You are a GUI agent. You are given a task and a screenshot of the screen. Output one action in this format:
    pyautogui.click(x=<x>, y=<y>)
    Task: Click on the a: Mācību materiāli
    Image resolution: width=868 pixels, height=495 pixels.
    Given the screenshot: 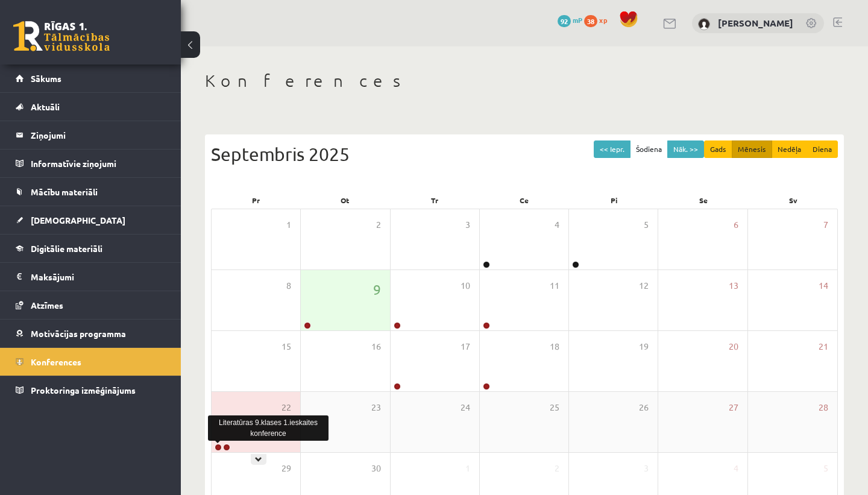 What is the action you would take?
    pyautogui.click(x=90, y=192)
    